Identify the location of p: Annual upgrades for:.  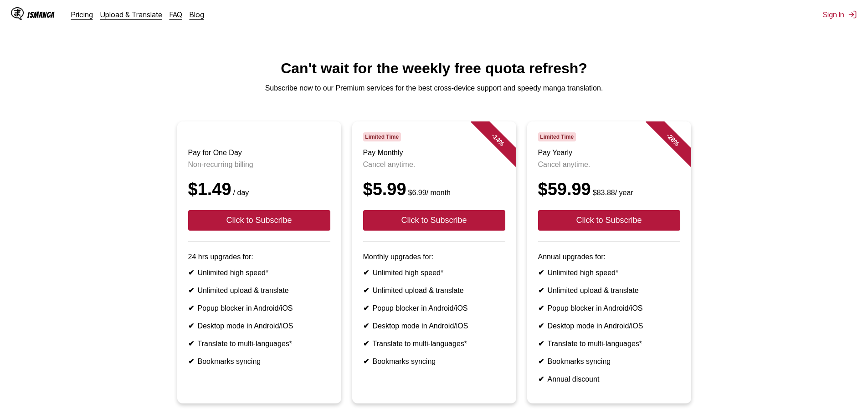
(609, 257).